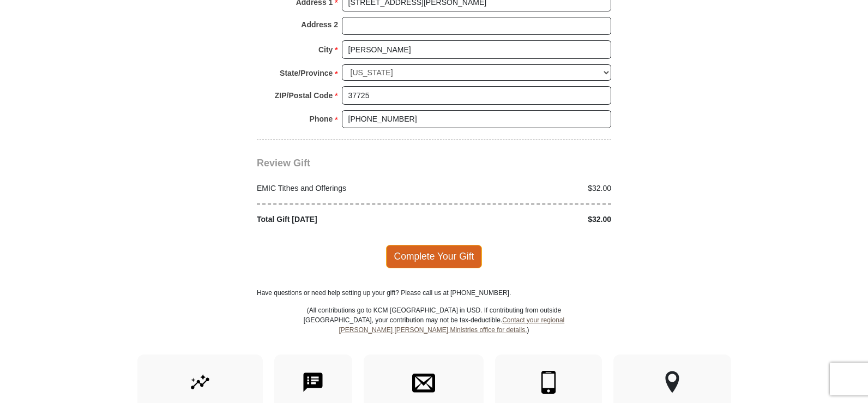  I want to click on img: give-by-stock.svg, so click(200, 382).